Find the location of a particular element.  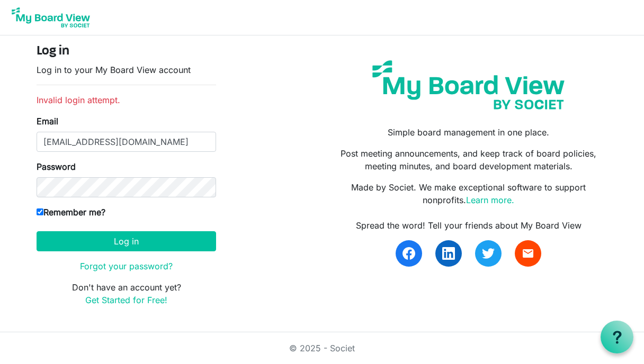

div: Spread the word! Tell your friends about My Board View is located at coordinates (469, 225).